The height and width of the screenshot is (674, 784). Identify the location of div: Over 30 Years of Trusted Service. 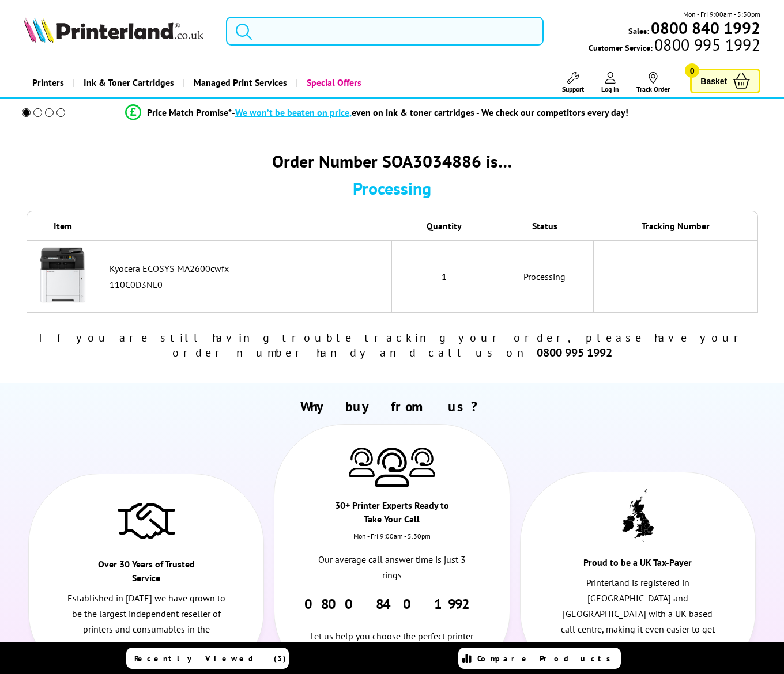
(146, 574).